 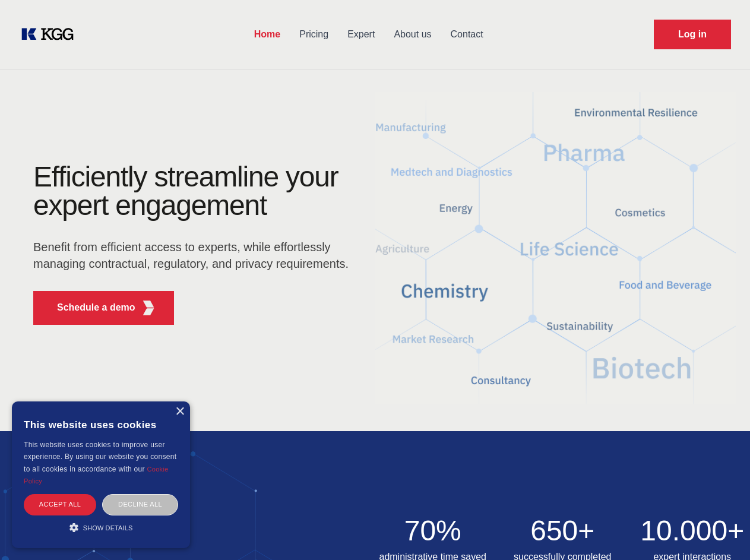 I want to click on div: Accept all, so click(x=60, y=504).